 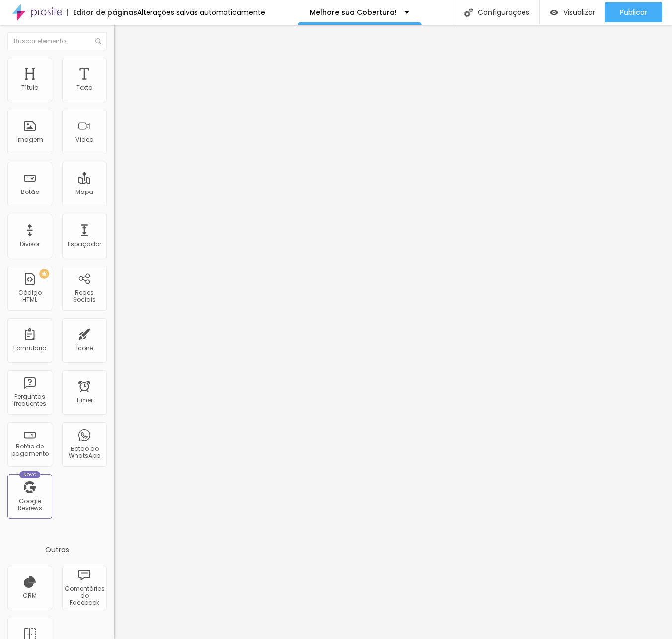 What do you see at coordinates (201, 12) in the screenshot?
I see `div: Alterações salvas automaticamente` at bounding box center [201, 12].